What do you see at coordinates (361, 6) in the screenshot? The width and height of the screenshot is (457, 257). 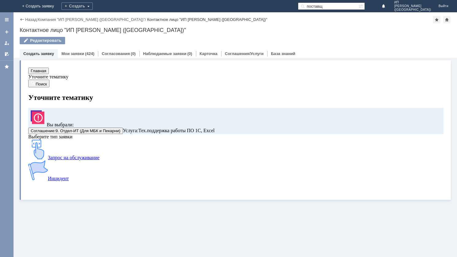 I see `span: Расширенный поиск` at bounding box center [361, 6].